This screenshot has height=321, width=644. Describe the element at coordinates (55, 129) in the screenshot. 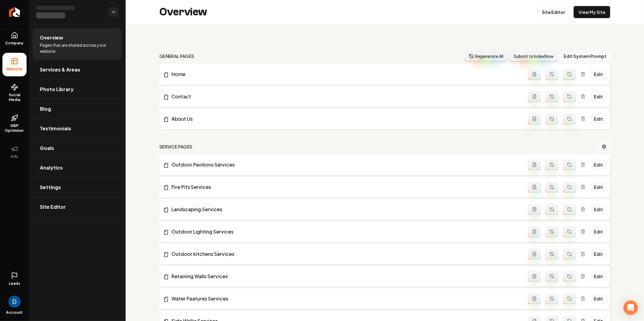

I see `span: Testimonials` at that location.